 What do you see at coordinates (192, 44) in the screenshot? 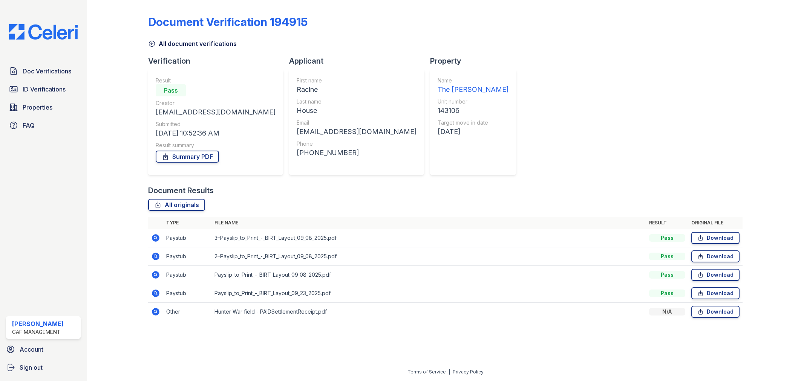
I see `a: All document verifications` at bounding box center [192, 44].